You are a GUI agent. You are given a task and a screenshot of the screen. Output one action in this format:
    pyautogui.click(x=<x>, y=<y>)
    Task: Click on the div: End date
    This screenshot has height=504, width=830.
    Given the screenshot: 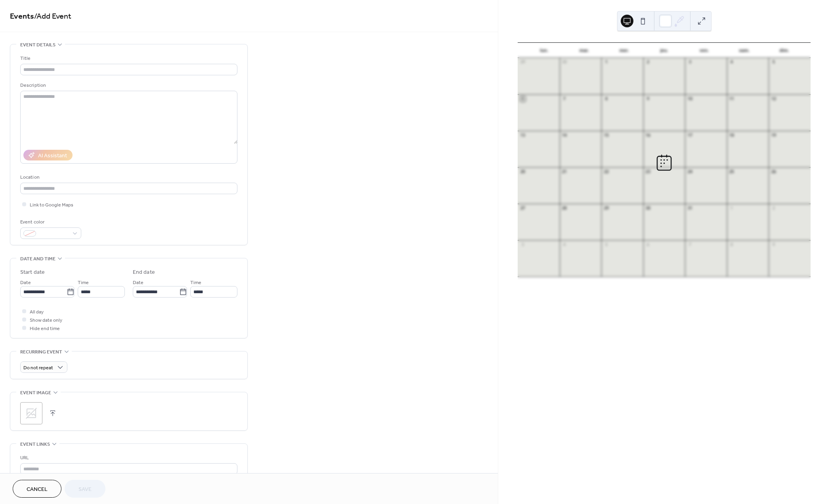 What is the action you would take?
    pyautogui.click(x=143, y=272)
    